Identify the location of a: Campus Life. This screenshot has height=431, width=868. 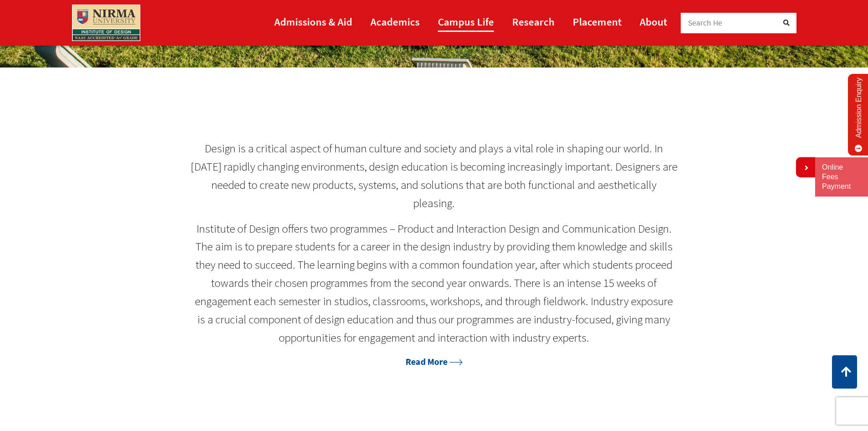
(465, 22).